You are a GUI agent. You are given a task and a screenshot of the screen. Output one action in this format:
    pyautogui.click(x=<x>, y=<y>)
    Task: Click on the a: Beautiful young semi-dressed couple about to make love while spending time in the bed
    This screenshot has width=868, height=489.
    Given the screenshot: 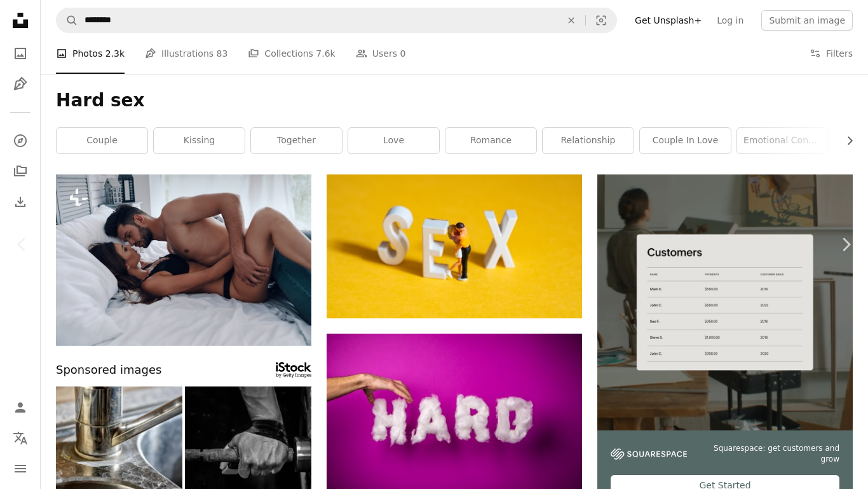 What is the action you would take?
    pyautogui.click(x=184, y=259)
    